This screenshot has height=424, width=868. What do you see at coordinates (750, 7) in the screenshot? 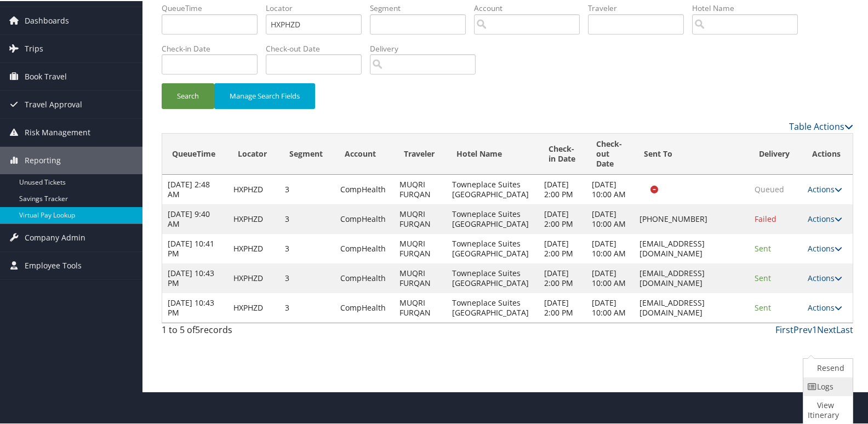
I see `label: Hotel Name` at bounding box center [750, 7].